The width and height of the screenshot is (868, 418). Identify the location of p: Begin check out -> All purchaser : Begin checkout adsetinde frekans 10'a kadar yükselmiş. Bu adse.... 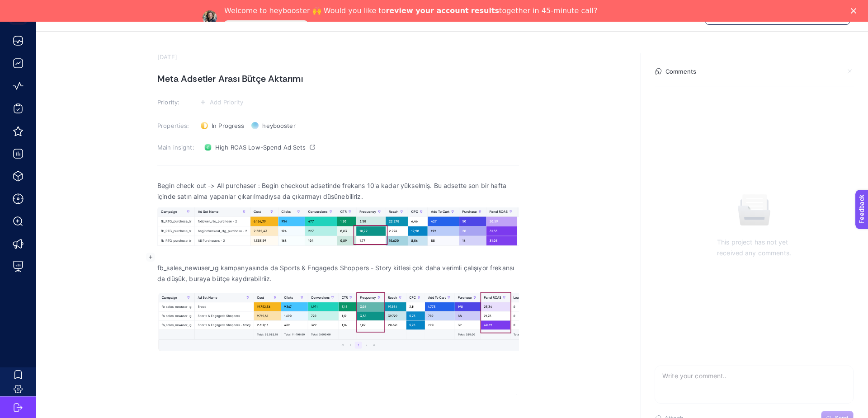
(338, 191).